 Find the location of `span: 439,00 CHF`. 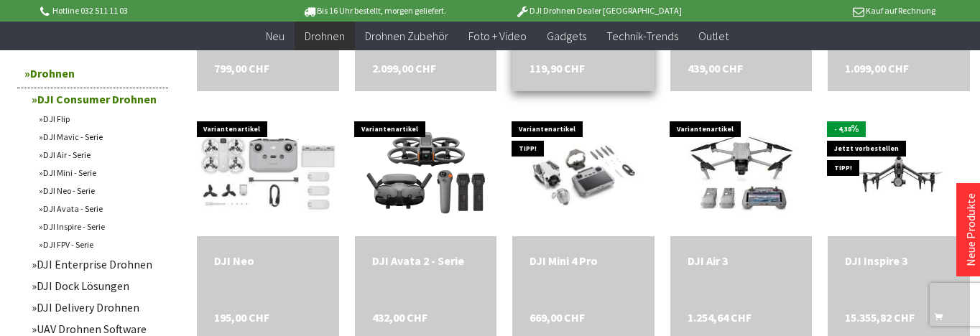

span: 439,00 CHF is located at coordinates (715, 68).